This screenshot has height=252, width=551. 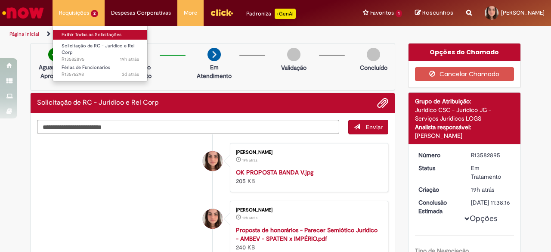 What do you see at coordinates (249, 218) in the screenshot?
I see `time: 30/09/2025 16:37:36` at bounding box center [249, 218].